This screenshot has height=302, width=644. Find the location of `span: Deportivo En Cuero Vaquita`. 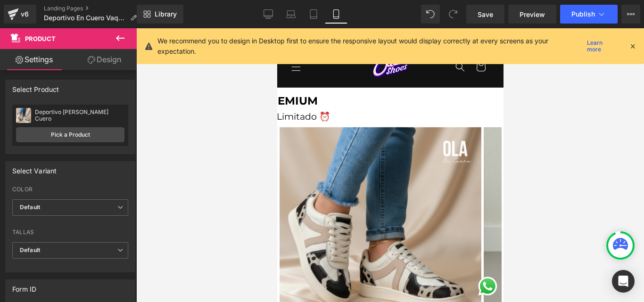

span: Deportivo En Cuero Vaquita is located at coordinates (85, 18).